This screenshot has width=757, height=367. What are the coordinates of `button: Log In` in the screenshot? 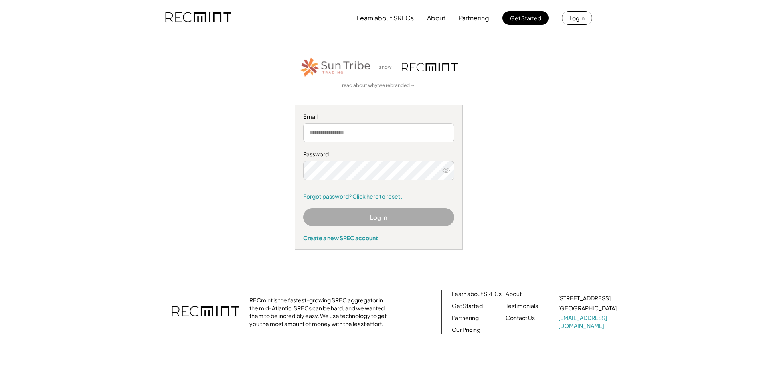 It's located at (379, 217).